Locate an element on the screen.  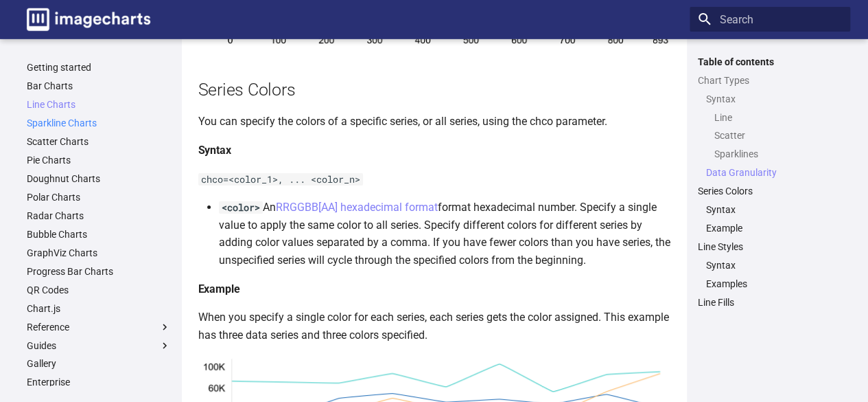
a: Scatter is located at coordinates (778, 135).